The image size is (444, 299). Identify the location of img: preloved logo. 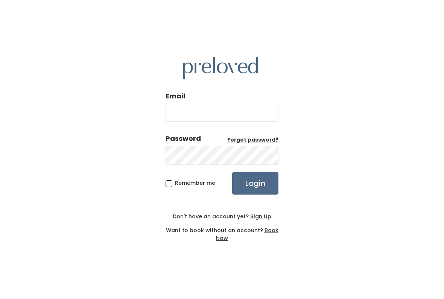
(220, 68).